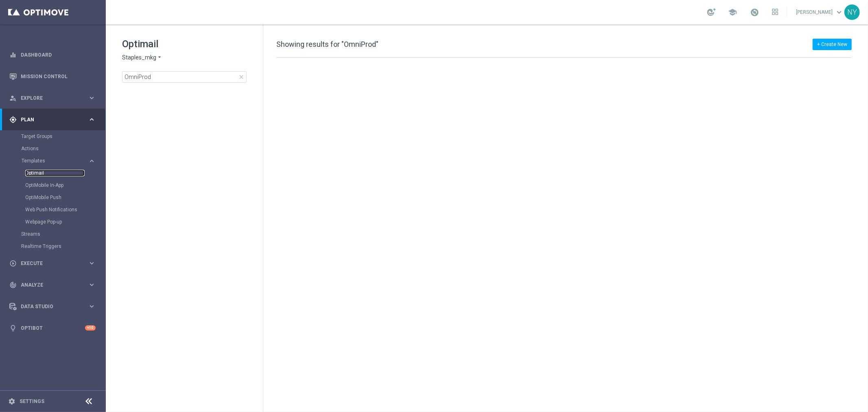 The width and height of the screenshot is (868, 412). I want to click on a: Optimail, so click(55, 173).